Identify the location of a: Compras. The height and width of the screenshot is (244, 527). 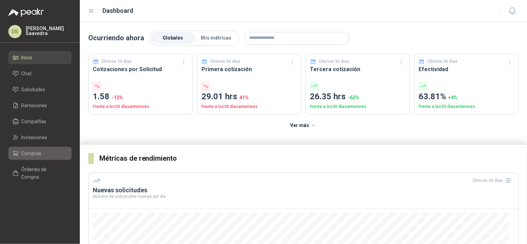
(40, 154).